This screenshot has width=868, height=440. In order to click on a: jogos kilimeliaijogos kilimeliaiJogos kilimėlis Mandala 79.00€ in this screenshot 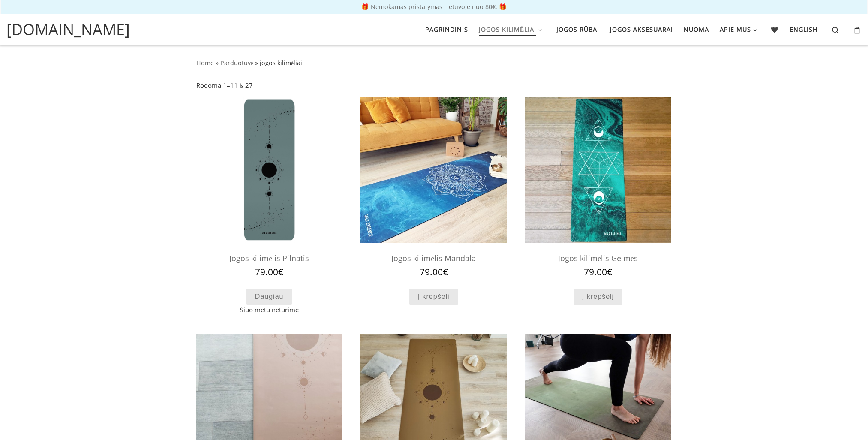, I will do `click(434, 187)`.